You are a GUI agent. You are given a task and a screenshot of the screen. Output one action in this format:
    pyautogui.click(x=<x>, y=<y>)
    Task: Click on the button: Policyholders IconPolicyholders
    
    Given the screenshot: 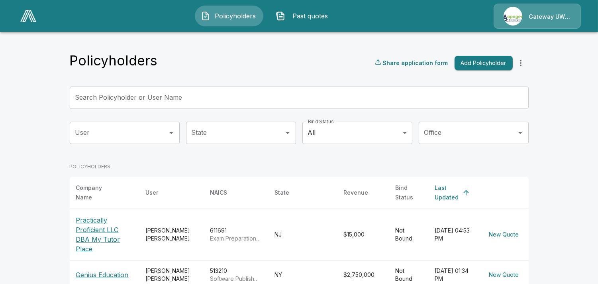 What is the action you would take?
    pyautogui.click(x=229, y=16)
    